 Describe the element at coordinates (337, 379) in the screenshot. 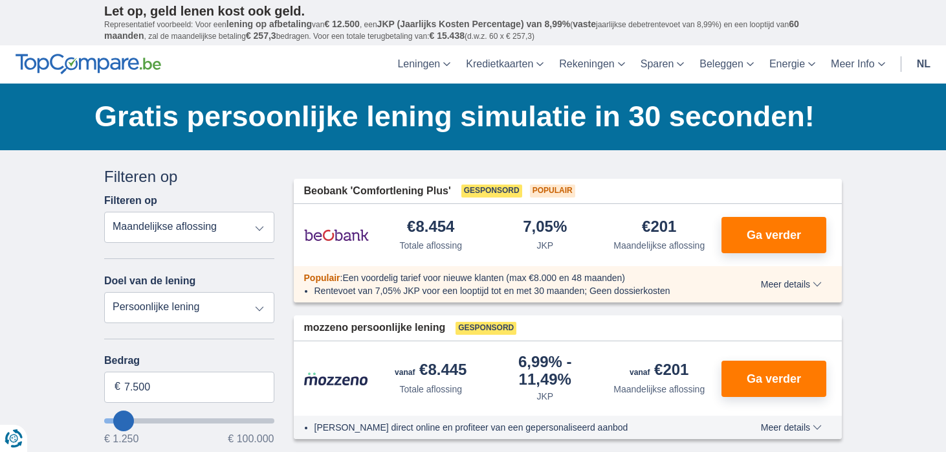

I see `img: product.pl.alt Mozzeno` at that location.